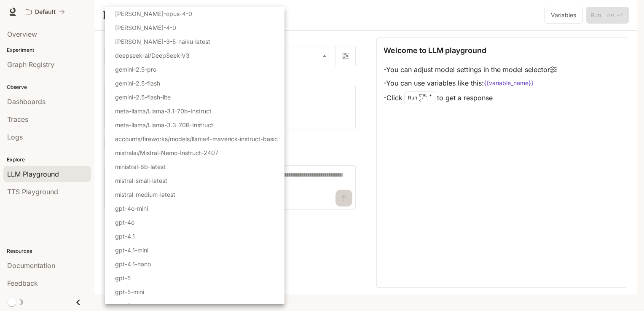 Image resolution: width=644 pixels, height=311 pixels. Describe the element at coordinates (122, 278) in the screenshot. I see `p: gpt-5` at that location.